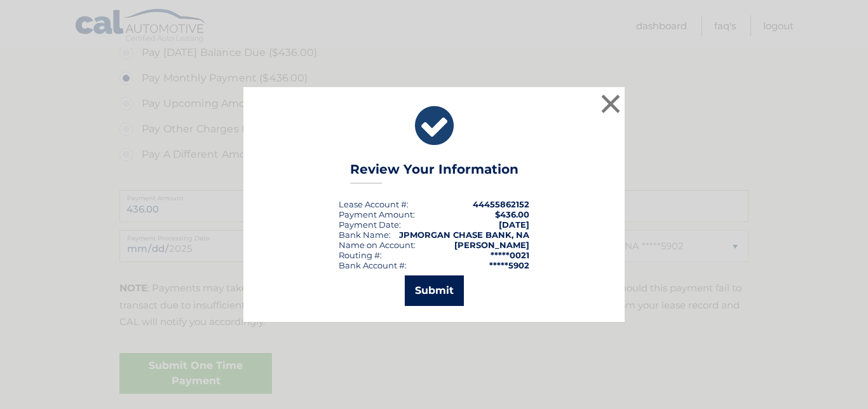 Image resolution: width=868 pixels, height=409 pixels. What do you see at coordinates (512, 214) in the screenshot?
I see `span: $436.00` at bounding box center [512, 214].